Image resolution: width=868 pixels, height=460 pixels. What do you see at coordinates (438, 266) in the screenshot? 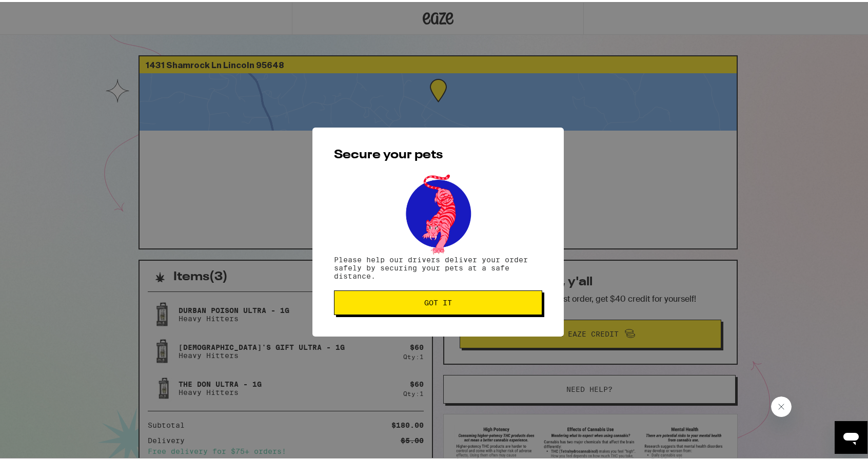
I see `p: Please help our drivers deliver your order safely by securing your pets at a safe distance.` at bounding box center [438, 266].